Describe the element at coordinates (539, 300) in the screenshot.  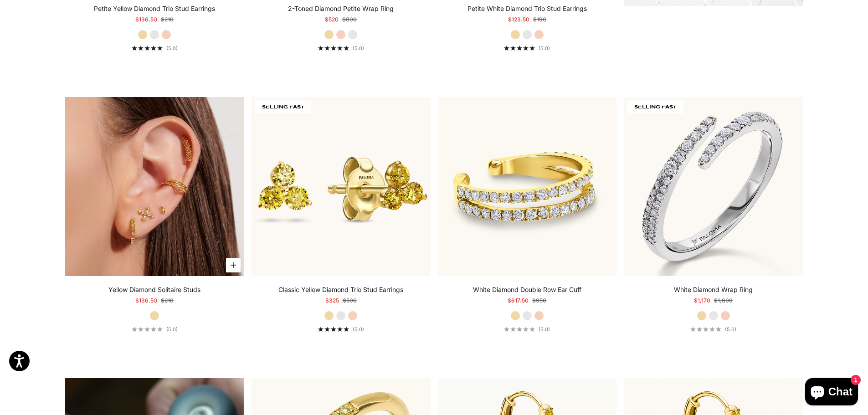
I see `compare-at-price: $950` at that location.